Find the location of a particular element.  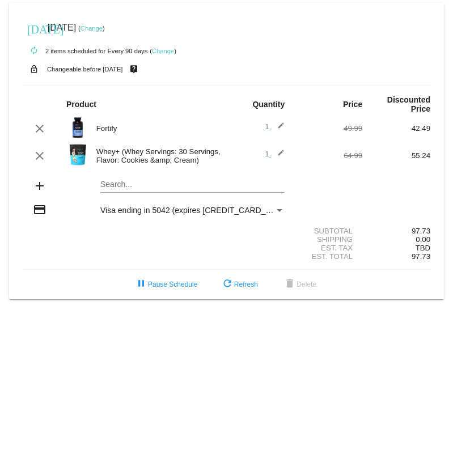

span: 0.00 is located at coordinates (423, 239).